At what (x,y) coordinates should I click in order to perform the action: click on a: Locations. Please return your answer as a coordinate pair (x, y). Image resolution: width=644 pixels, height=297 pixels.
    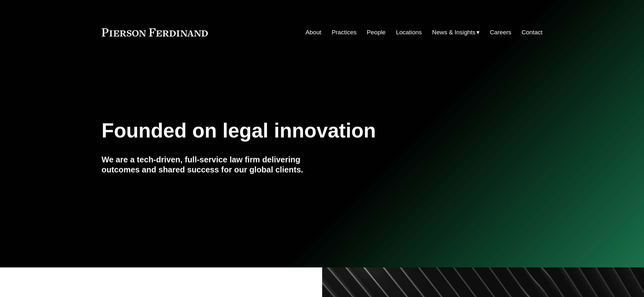
    Looking at the image, I should click on (409, 32).